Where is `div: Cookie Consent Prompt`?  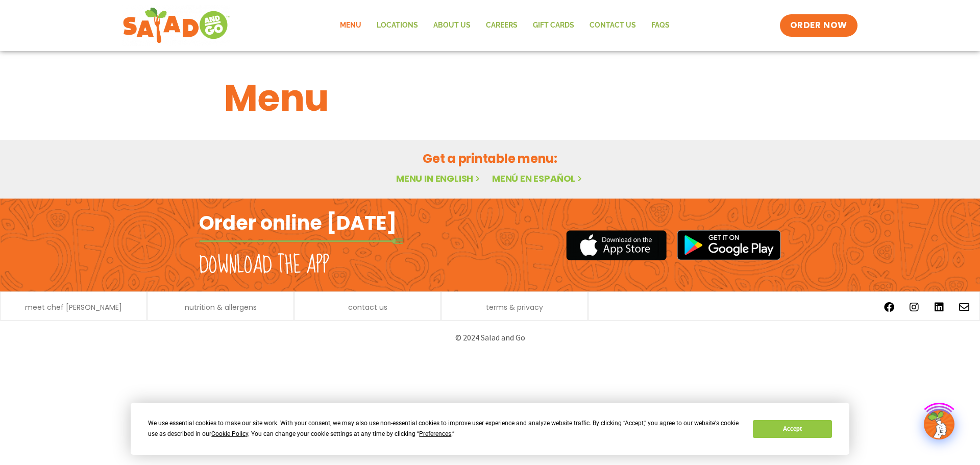 div: Cookie Consent Prompt is located at coordinates (490, 429).